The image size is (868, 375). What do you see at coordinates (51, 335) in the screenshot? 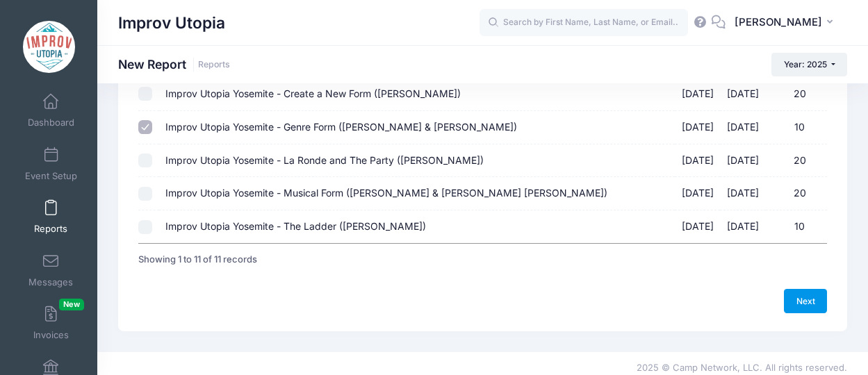
I see `span: Invoices` at bounding box center [51, 335].